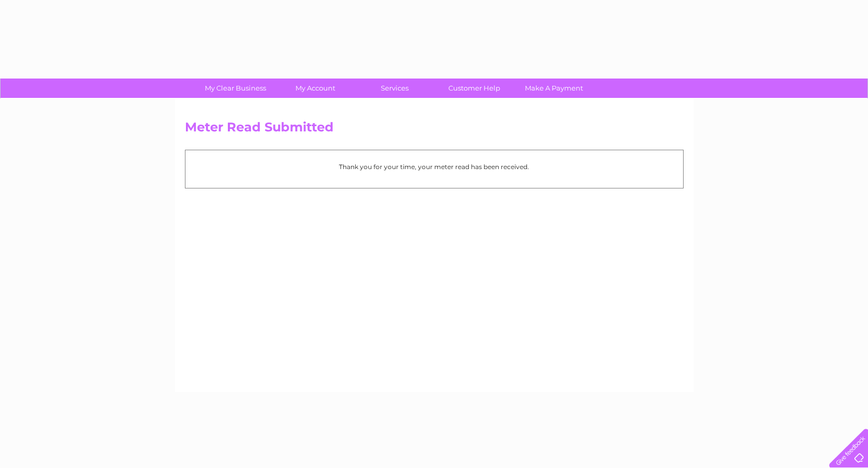  I want to click on p: Thank you for your time, your meter read has been received., so click(434, 167).